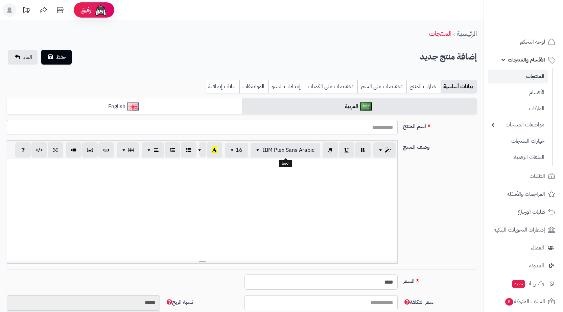 The image size is (563, 312). I want to click on a: لوحة التحكم, so click(523, 42).